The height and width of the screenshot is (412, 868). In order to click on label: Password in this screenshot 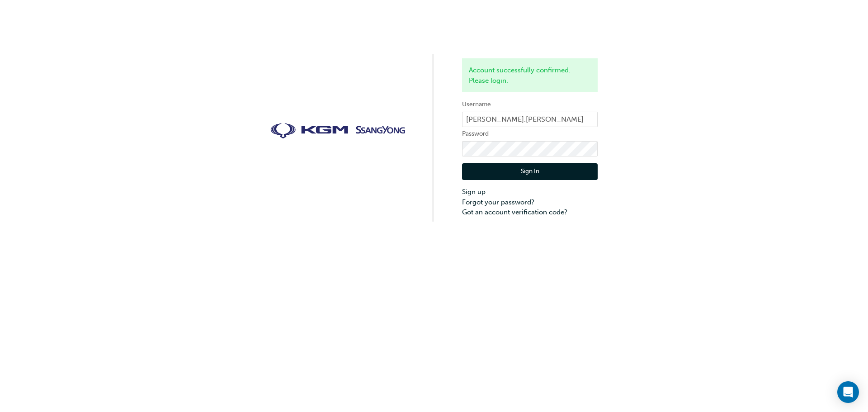, I will do `click(530, 133)`.